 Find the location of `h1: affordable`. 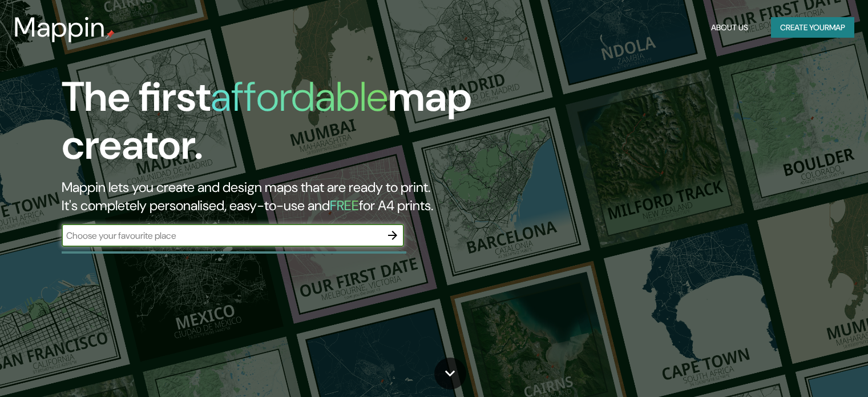

h1: affordable is located at coordinates (299, 96).